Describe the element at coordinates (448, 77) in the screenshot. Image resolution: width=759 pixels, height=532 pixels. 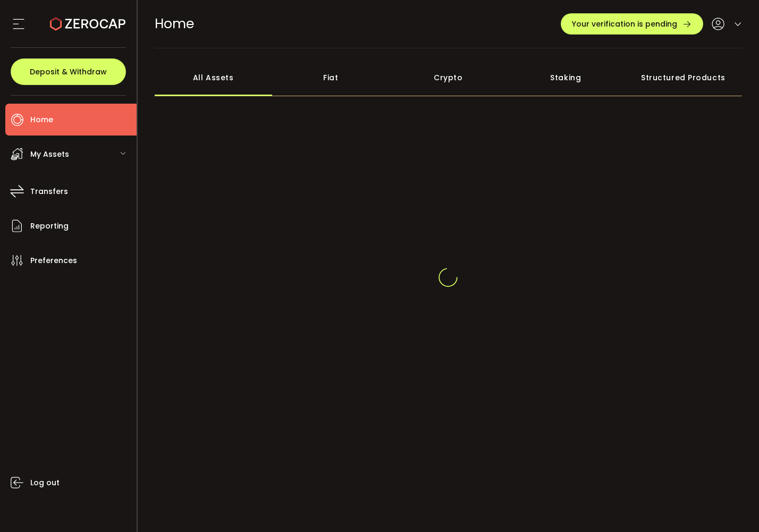
I see `div: Crypto` at that location.